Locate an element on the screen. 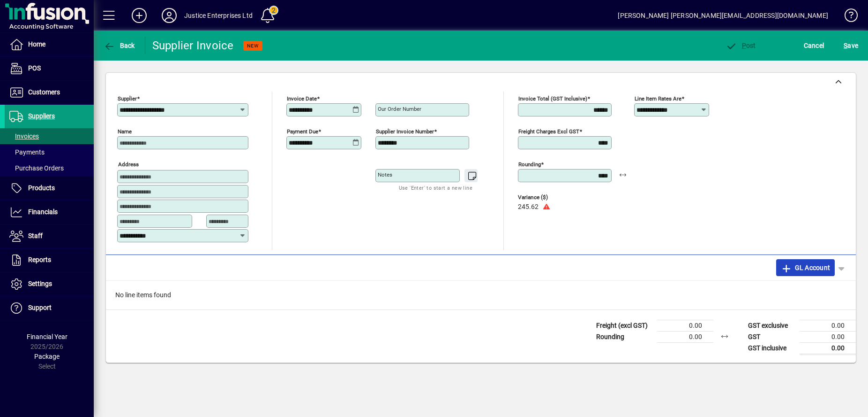 This screenshot has height=417, width=868. mat-label: Notes is located at coordinates (385, 174).